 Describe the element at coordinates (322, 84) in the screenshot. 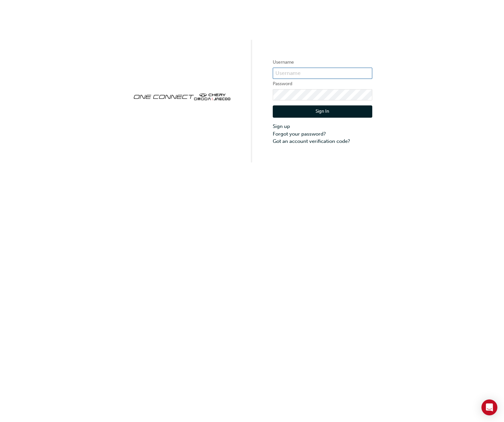

I see `label: Password` at that location.